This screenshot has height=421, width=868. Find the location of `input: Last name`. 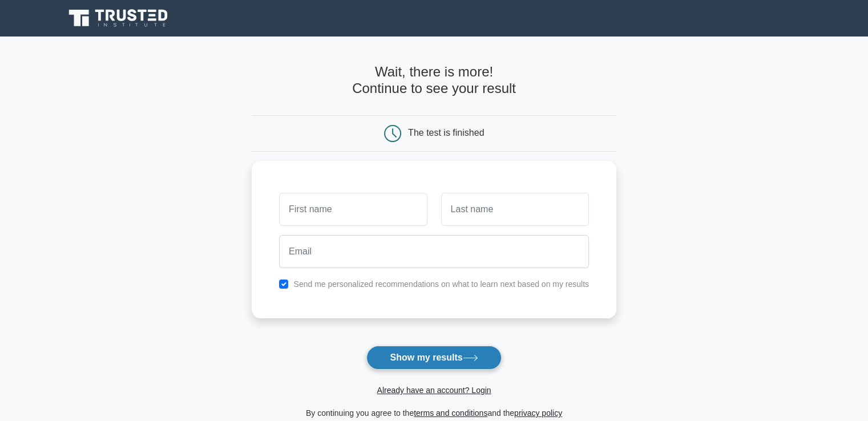

input: Last name is located at coordinates (515, 209).